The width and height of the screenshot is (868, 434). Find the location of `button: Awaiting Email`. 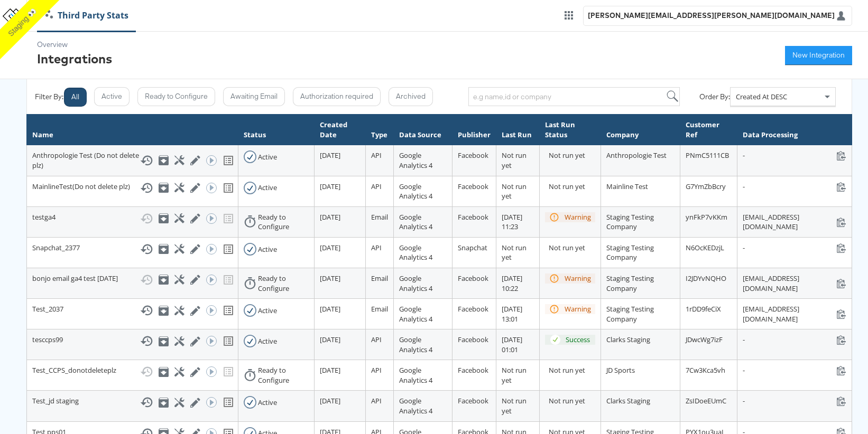

button: Awaiting Email is located at coordinates (254, 97).